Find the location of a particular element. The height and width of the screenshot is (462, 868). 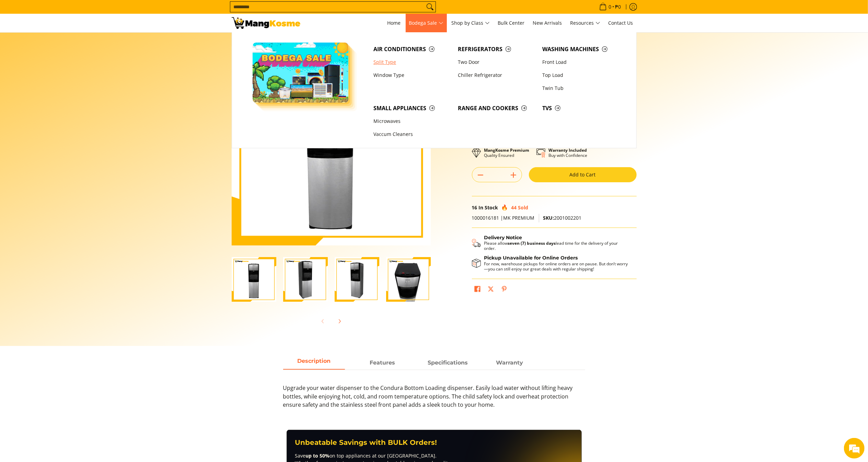

a: Share on Facebook is located at coordinates (478, 290).